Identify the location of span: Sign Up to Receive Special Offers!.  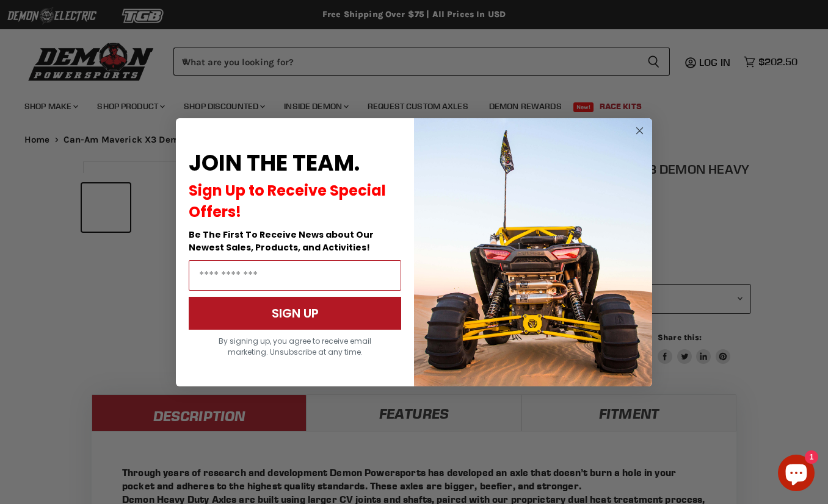
(286, 202).